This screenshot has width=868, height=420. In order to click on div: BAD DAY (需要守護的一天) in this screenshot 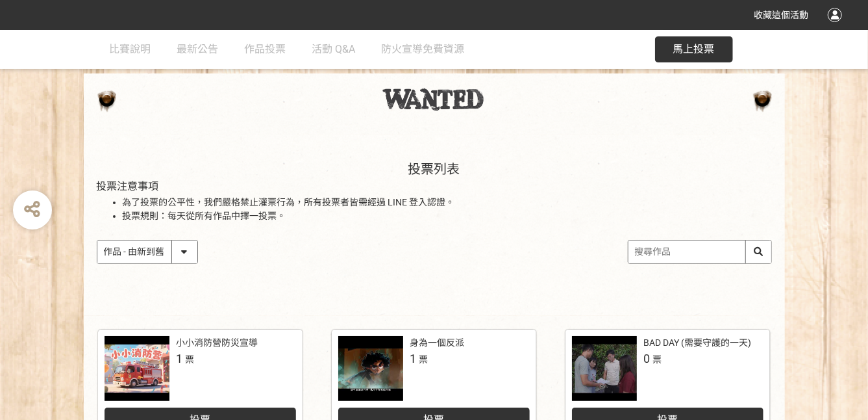, I will do `click(698, 343)`.